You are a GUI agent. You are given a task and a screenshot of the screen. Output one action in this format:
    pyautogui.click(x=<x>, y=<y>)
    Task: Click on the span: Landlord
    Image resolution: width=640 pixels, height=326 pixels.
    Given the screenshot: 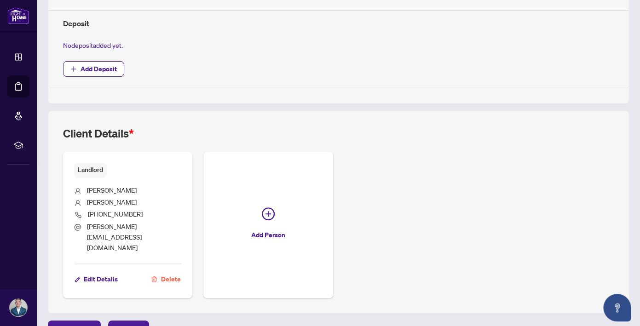 What is the action you would take?
    pyautogui.click(x=90, y=170)
    